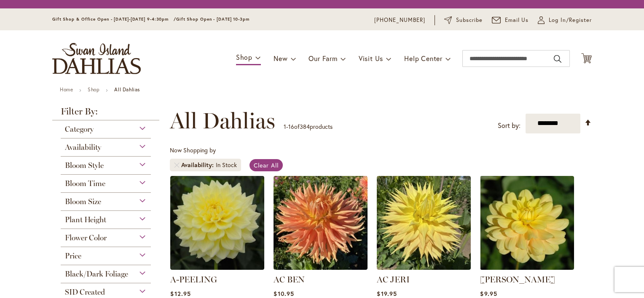 The image size is (644, 298). I want to click on span: Plant Height, so click(85, 220).